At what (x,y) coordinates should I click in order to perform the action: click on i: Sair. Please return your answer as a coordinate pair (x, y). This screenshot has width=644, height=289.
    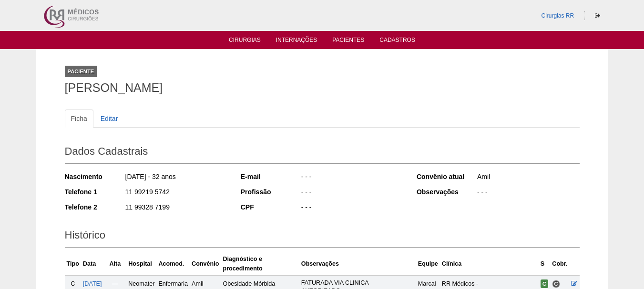
    Looking at the image, I should click on (597, 16).